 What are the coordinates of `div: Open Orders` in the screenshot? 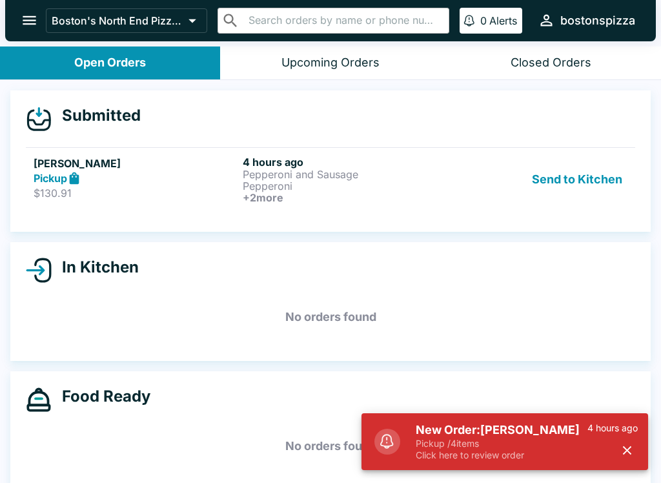 It's located at (110, 63).